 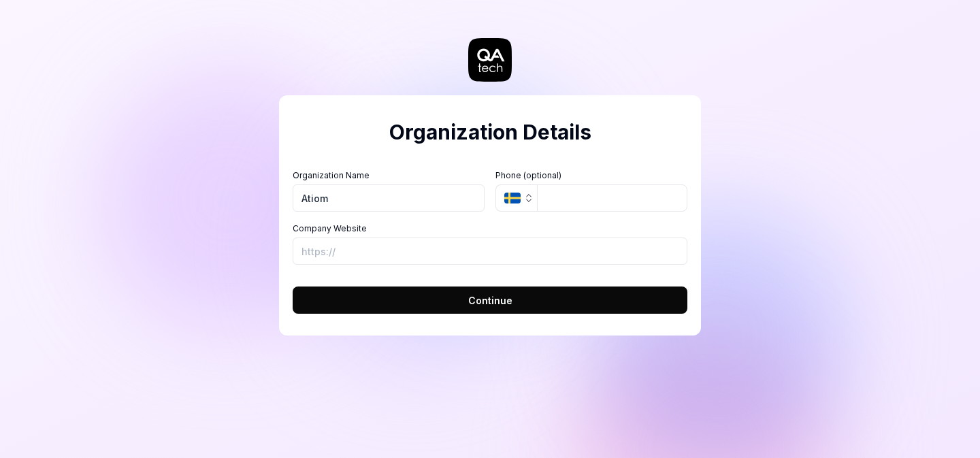 What do you see at coordinates (592, 176) in the screenshot?
I see `label: Phone (optional)` at bounding box center [592, 176].